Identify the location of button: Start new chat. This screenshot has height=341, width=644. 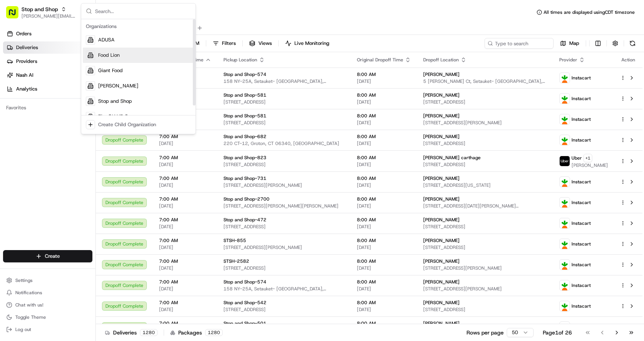
(135, 80).